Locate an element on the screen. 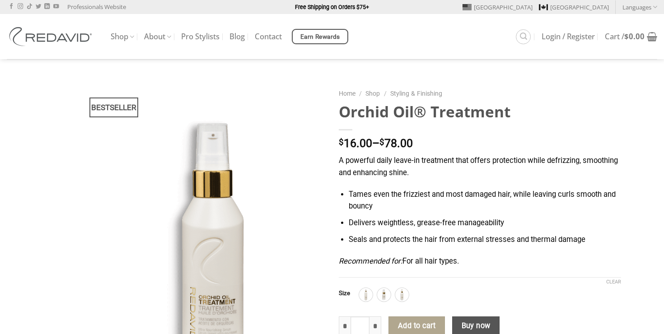 The image size is (664, 334). p: For all hair types. is located at coordinates (480, 262).